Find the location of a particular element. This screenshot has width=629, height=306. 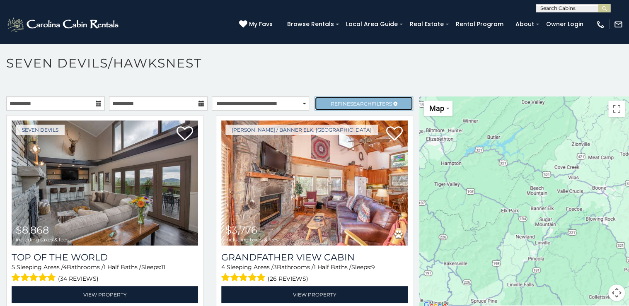

img: phone-regular-white.png is located at coordinates (600, 24).